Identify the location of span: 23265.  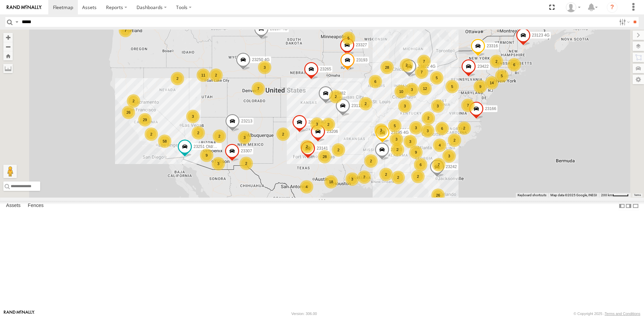
(325, 69).